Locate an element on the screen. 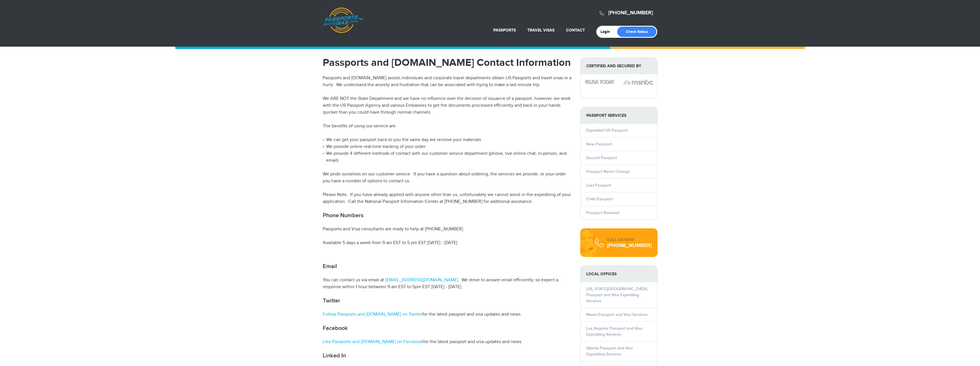 The image size is (980, 366). h2: Twitter is located at coordinates (447, 301).